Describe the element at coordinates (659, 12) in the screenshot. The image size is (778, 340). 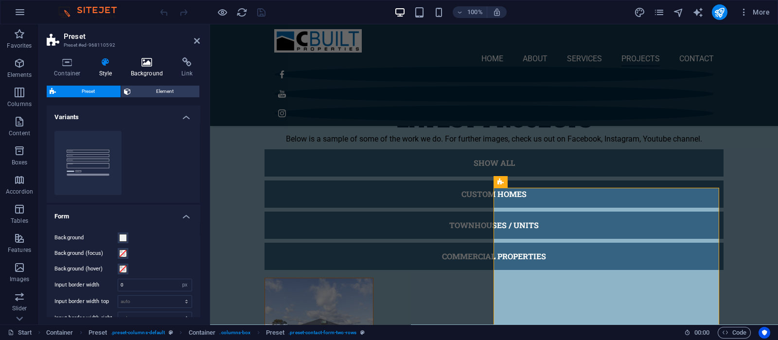
I see `i: Pages (Ctrl+Alt+S)` at that location.